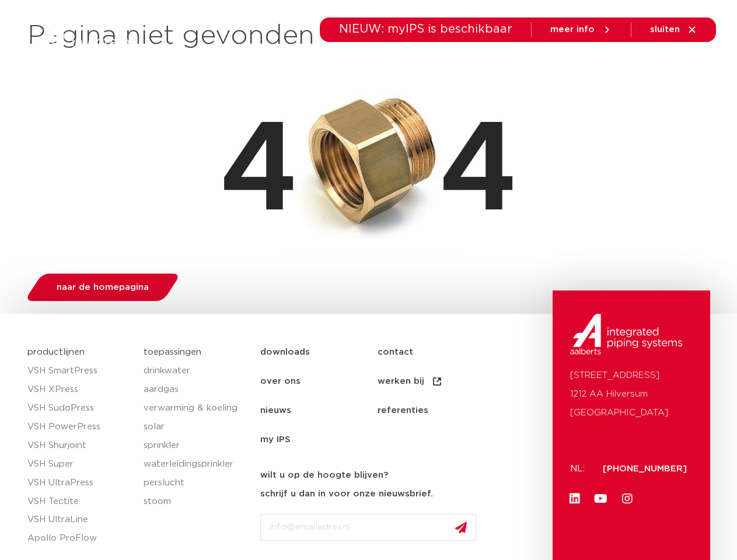 Image resolution: width=737 pixels, height=560 pixels. I want to click on a: solar, so click(196, 427).